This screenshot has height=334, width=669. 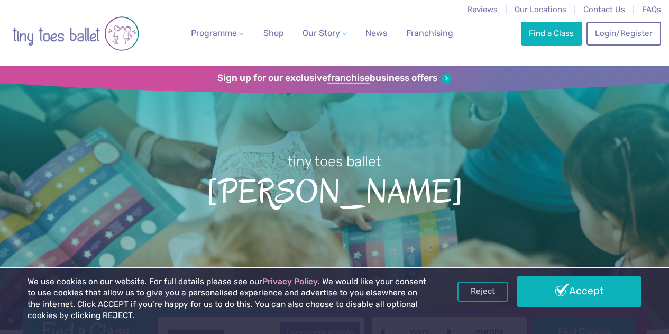 What do you see at coordinates (624, 33) in the screenshot?
I see `a: Login/Register` at bounding box center [624, 33].